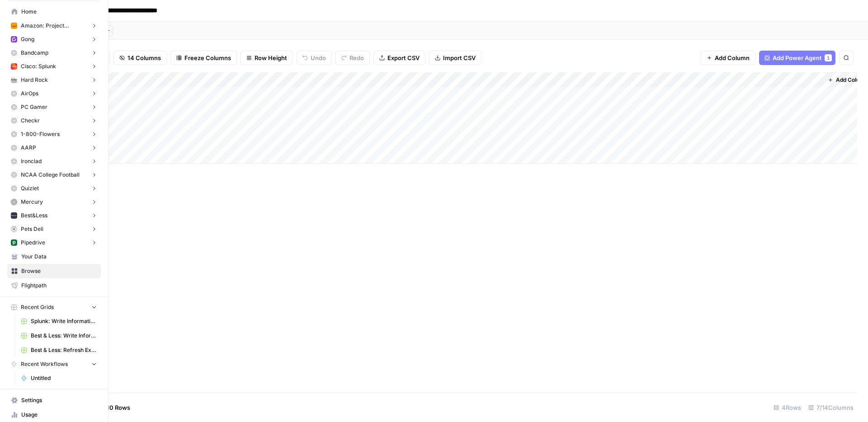 This screenshot has width=868, height=422. What do you see at coordinates (54, 243) in the screenshot?
I see `button: Pipedrive` at bounding box center [54, 243].